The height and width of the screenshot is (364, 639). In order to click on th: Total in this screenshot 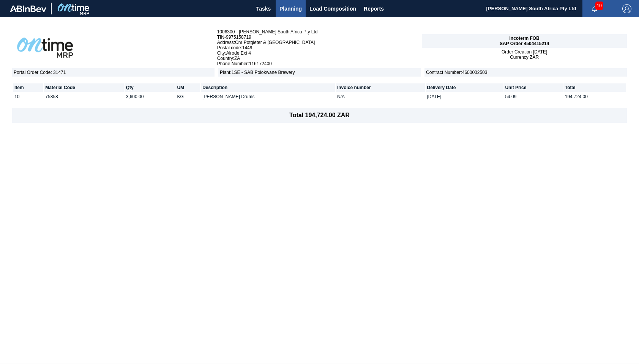, I will do `click(594, 88)`.